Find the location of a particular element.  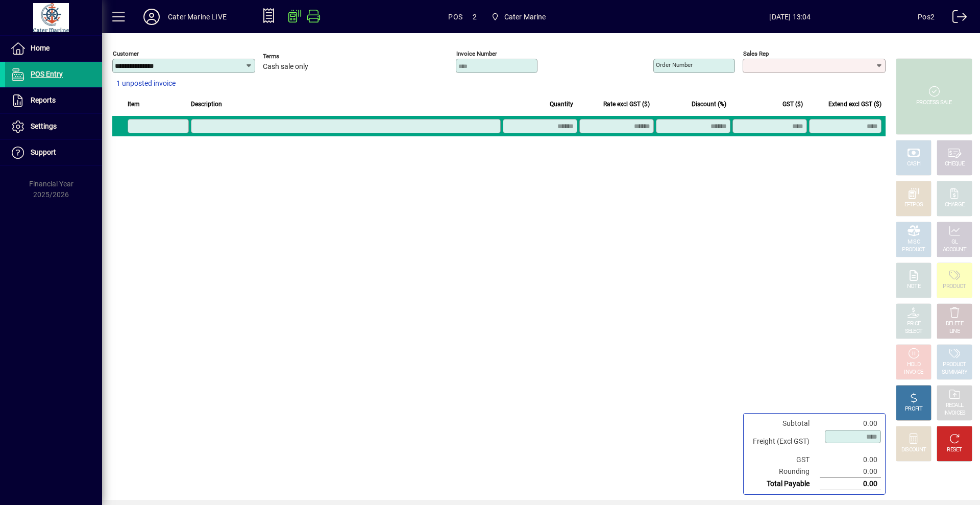

mat-label: Invoice number is located at coordinates (477, 53).